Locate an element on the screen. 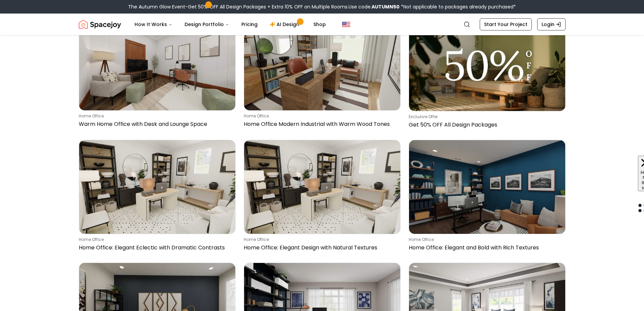  b: AUTUMN50 is located at coordinates (386, 7).